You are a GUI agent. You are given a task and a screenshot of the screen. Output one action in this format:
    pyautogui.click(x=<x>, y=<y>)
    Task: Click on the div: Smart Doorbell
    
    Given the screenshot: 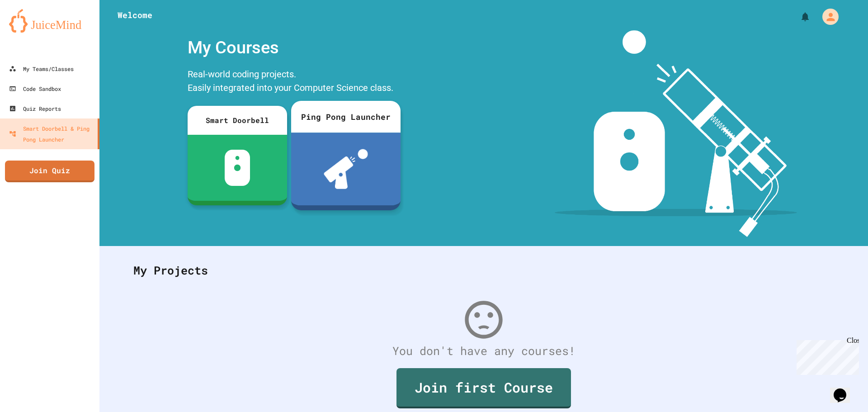 What is the action you would take?
    pyautogui.click(x=237, y=120)
    